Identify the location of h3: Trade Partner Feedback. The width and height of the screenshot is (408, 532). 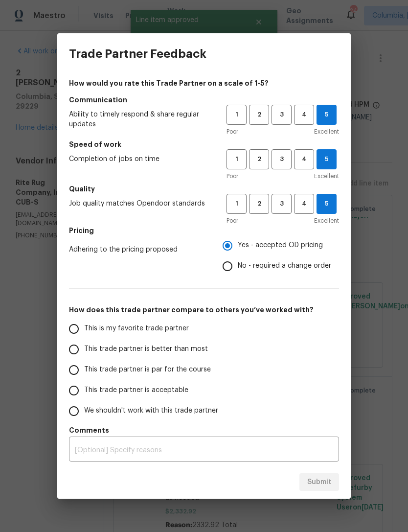
(137, 54).